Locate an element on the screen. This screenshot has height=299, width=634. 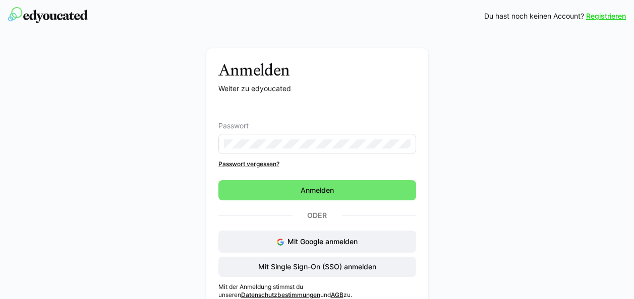
a: Datenschutzbestimmungen is located at coordinates (280, 295).